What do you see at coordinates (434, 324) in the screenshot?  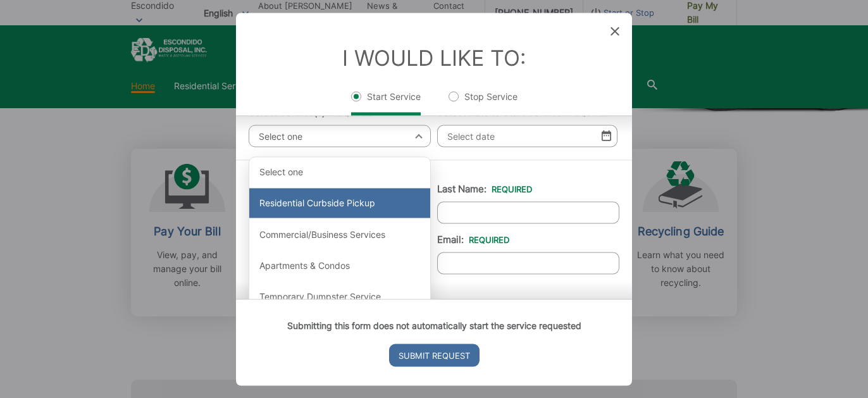 I see `strong: Submitting this form does not automatically start the service requested` at bounding box center [434, 324].